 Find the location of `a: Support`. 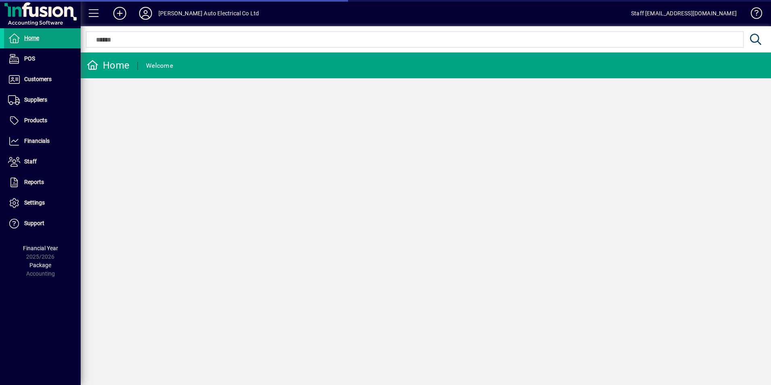

a: Support is located at coordinates (42, 223).